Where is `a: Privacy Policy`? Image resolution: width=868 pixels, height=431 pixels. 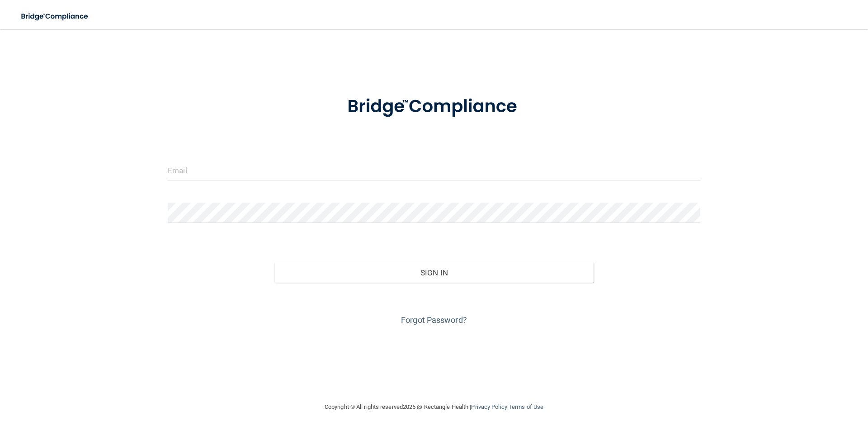
a: Privacy Policy is located at coordinates (488, 407).